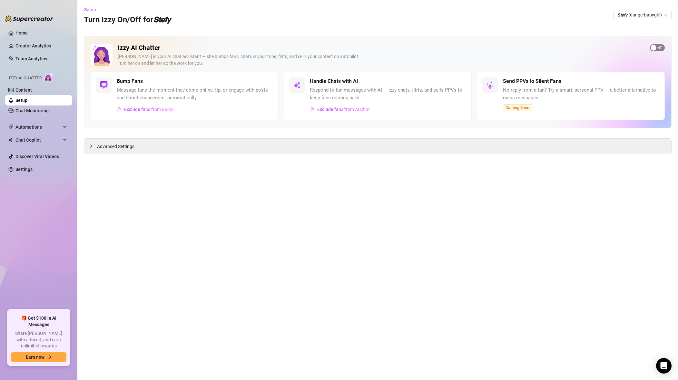 This screenshot has width=678, height=380. I want to click on img: logo-BBDzfeDw.svg, so click(29, 19).